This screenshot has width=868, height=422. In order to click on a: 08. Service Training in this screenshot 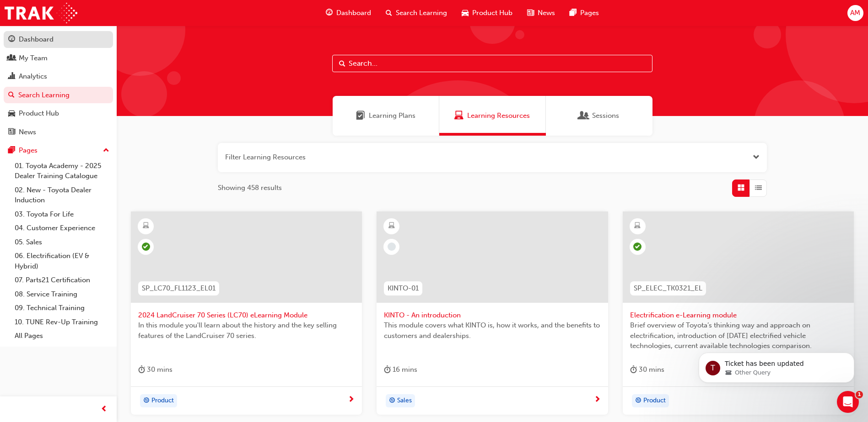, I will do `click(62, 294)`.